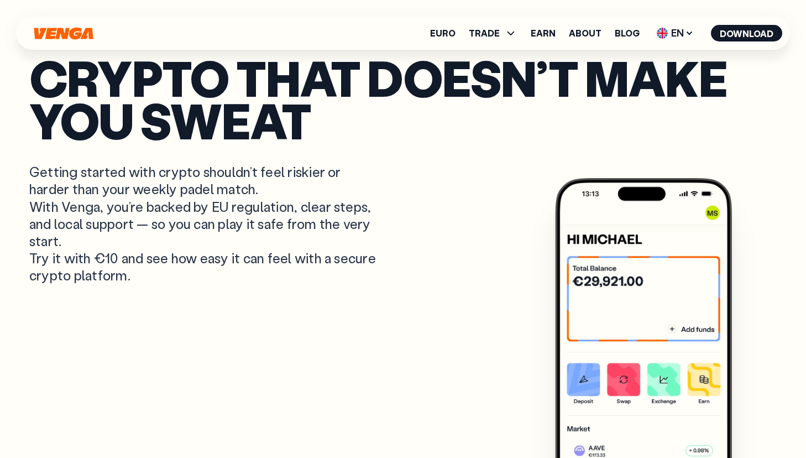 This screenshot has width=806, height=458. Describe the element at coordinates (64, 33) in the screenshot. I see `svg: Home` at that location.